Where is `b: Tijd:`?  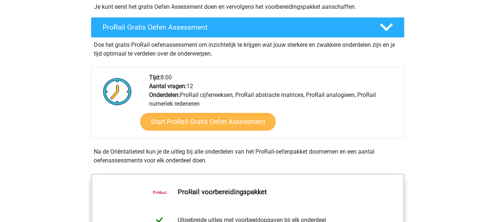 b: Tijd: is located at coordinates (155, 77).